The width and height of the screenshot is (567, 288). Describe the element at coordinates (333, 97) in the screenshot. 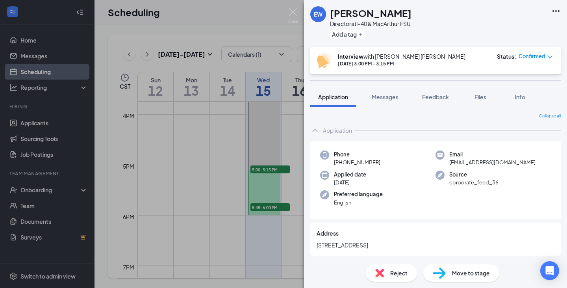

I see `span: Application` at that location.